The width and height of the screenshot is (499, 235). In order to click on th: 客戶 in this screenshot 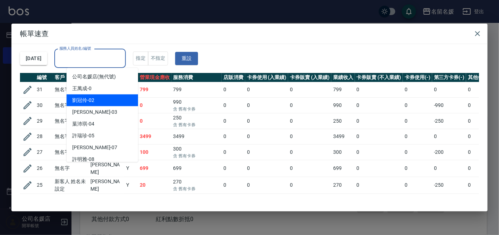, I will do `click(71, 78)`.